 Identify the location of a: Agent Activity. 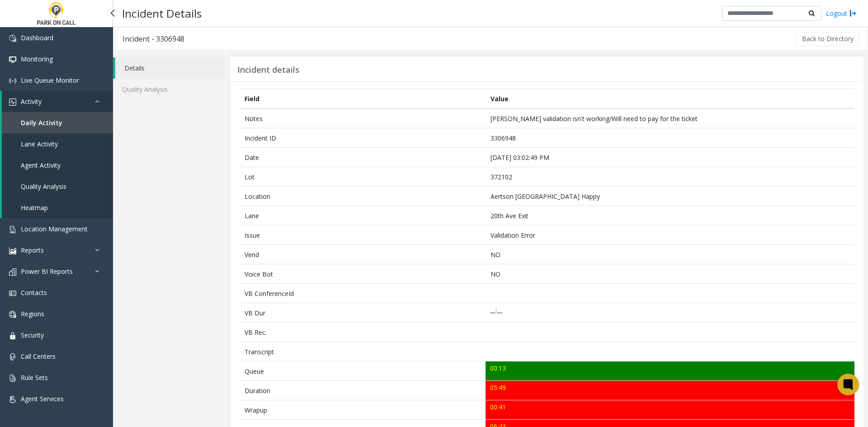
(58, 165).